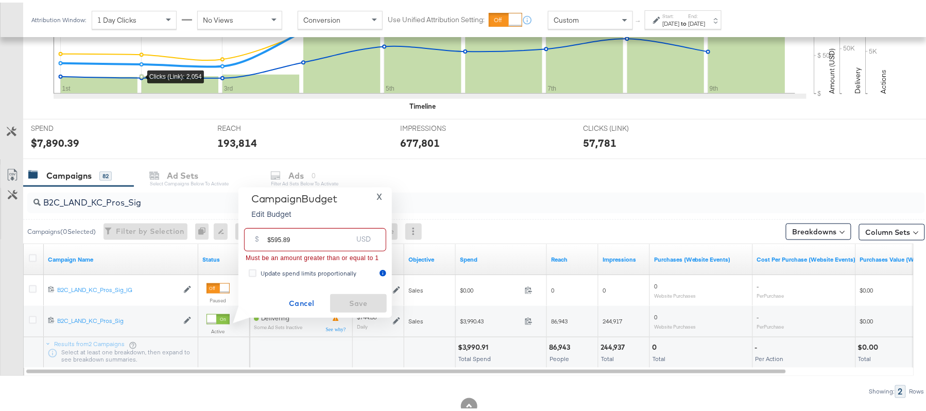  What do you see at coordinates (218, 18) in the screenshot?
I see `span: No Views` at bounding box center [218, 18].